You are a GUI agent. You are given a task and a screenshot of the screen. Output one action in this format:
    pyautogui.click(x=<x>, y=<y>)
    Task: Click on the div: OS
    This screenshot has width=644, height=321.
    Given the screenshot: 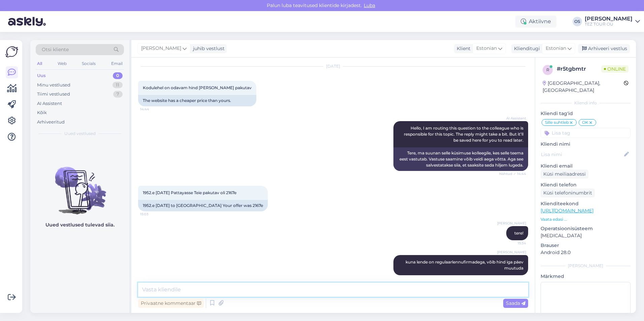 What is the action you would take?
    pyautogui.click(x=577, y=21)
    